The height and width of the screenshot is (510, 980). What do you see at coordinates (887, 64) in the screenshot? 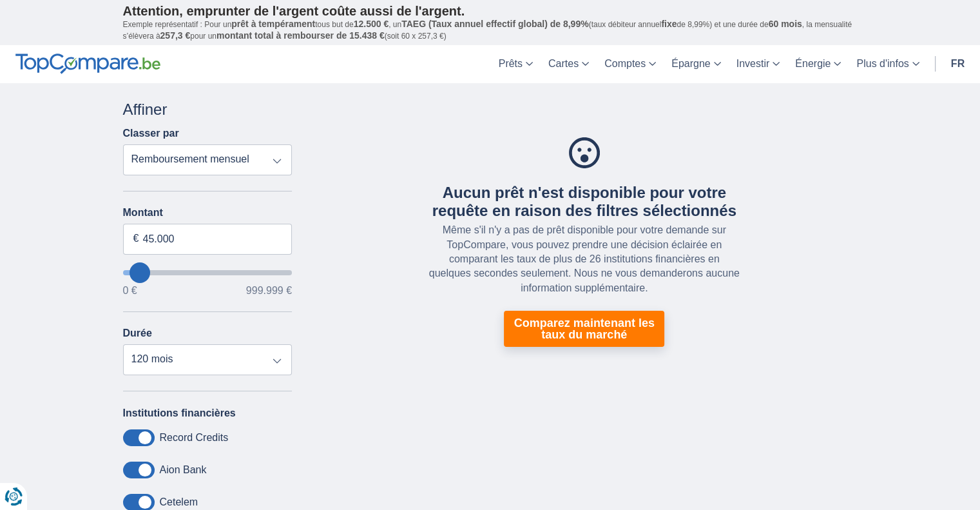
I see `a: Plus d'infos` at bounding box center [887, 64].